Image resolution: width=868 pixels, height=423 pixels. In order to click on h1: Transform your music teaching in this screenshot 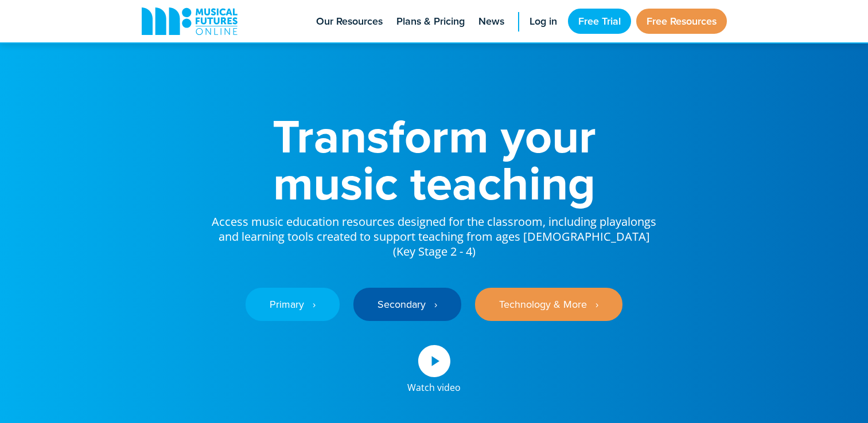, I will do `click(434, 160)`.